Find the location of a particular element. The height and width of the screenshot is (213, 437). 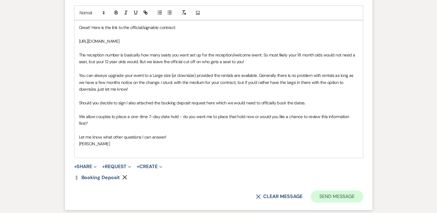

span: You can always upgrade your event to a Large size (or downsize) provided the rentals are availabl... is located at coordinates (217, 82).